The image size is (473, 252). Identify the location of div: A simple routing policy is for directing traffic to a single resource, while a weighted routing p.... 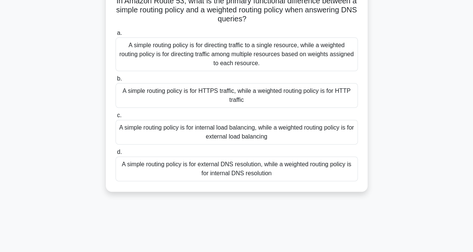
(237, 54).